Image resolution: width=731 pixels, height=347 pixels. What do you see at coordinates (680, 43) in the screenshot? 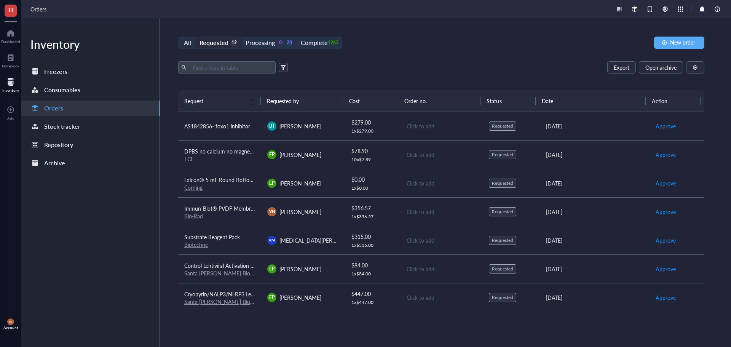
I see `button: New order` at bounding box center [680, 43].